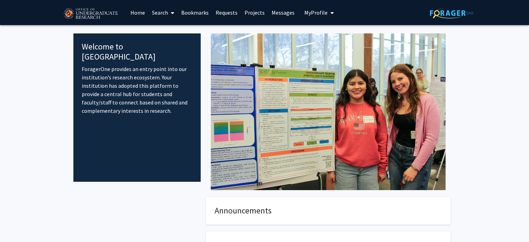 The width and height of the screenshot is (529, 242). What do you see at coordinates (328, 210) in the screenshot?
I see `h4: Announcements` at bounding box center [328, 210].